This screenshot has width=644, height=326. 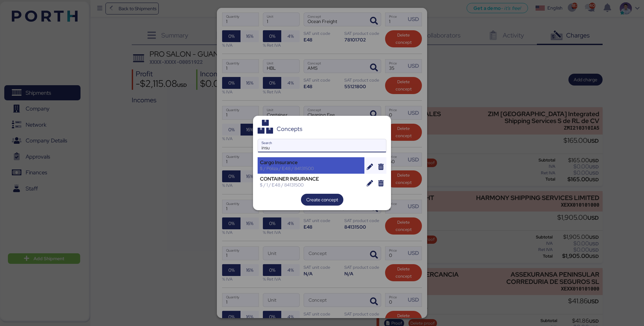 I want to click on button: Create concept, so click(x=322, y=200).